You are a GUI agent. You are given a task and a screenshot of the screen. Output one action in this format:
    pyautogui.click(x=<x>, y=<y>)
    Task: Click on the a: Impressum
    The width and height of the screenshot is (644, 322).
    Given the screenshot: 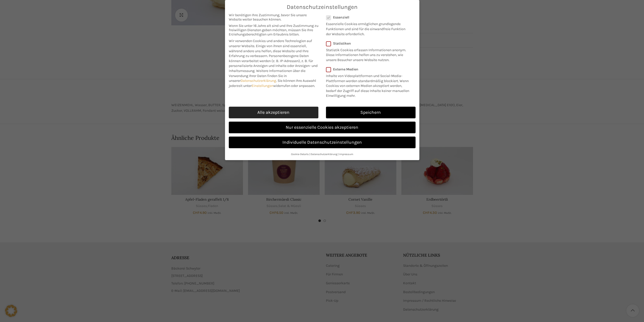 What is the action you would take?
    pyautogui.click(x=347, y=154)
    